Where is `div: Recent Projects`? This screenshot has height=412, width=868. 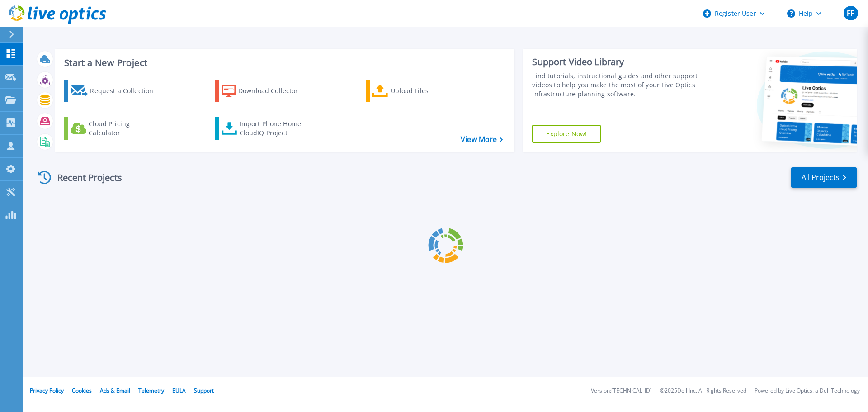
div: Recent Projects is located at coordinates (84, 178).